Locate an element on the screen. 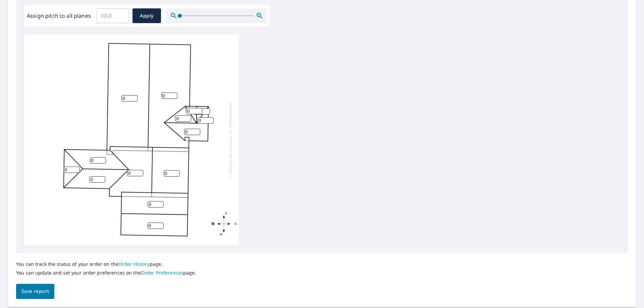  a: Order History is located at coordinates (134, 264).